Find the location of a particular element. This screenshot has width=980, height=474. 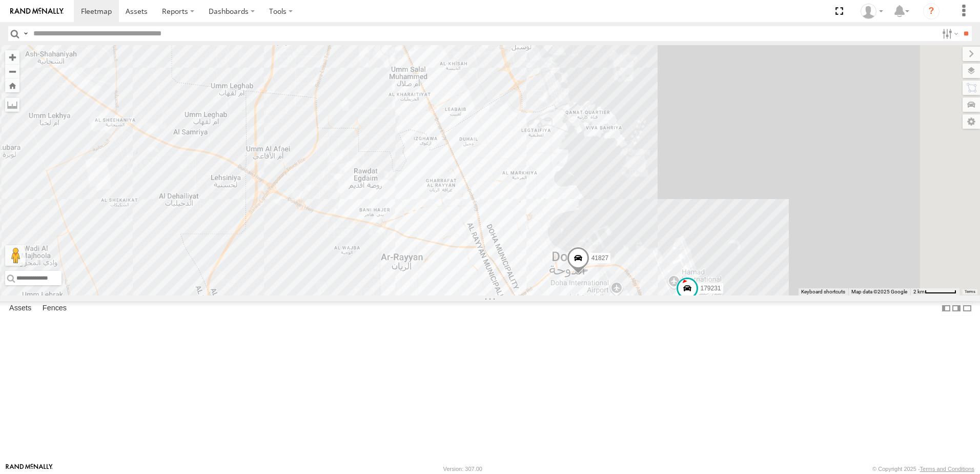

label: Measure is located at coordinates (12, 105).